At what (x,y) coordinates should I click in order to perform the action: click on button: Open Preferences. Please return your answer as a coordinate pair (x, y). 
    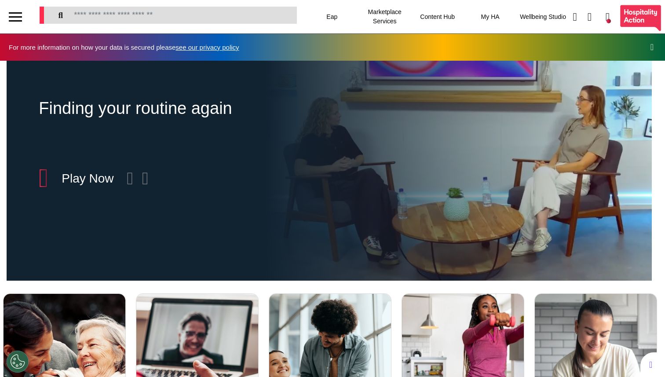
    Looking at the image, I should click on (18, 361).